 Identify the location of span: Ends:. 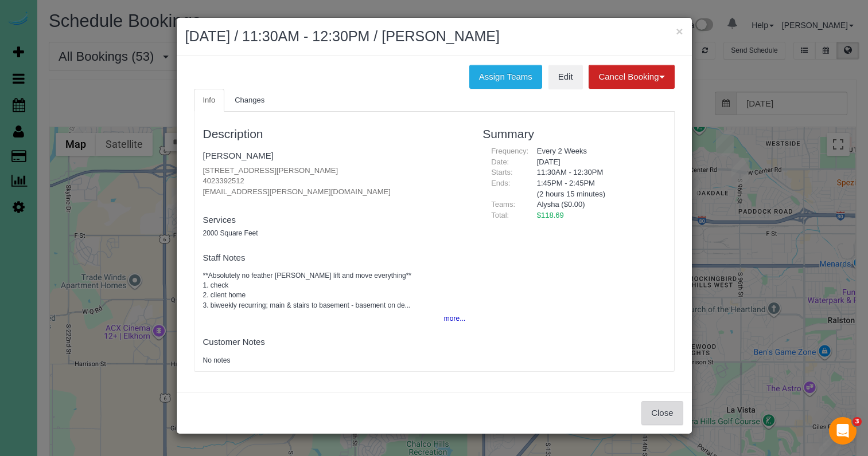
(500, 183).